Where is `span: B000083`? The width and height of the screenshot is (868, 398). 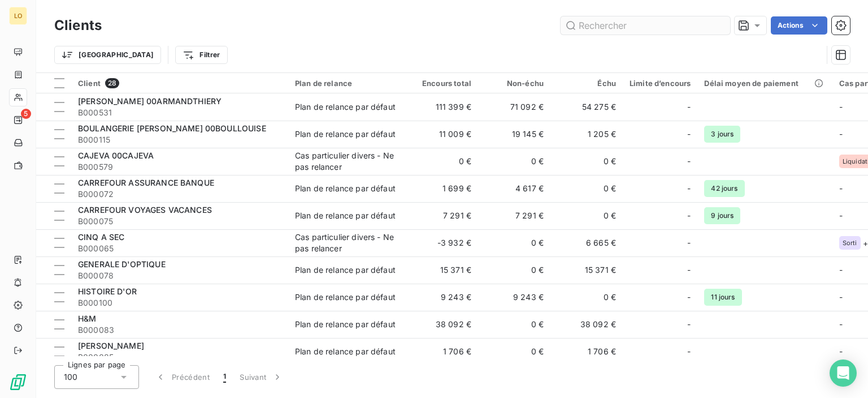 span: B000083 is located at coordinates (179, 330).